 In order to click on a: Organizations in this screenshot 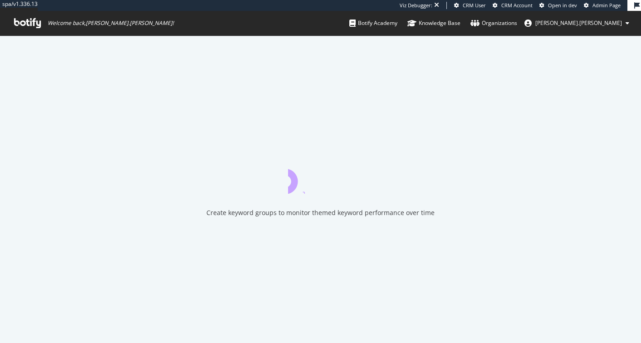, I will do `click(493, 23)`.